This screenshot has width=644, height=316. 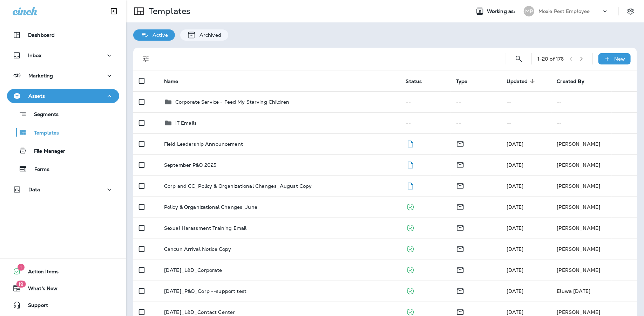 I want to click on p: Data, so click(x=34, y=189).